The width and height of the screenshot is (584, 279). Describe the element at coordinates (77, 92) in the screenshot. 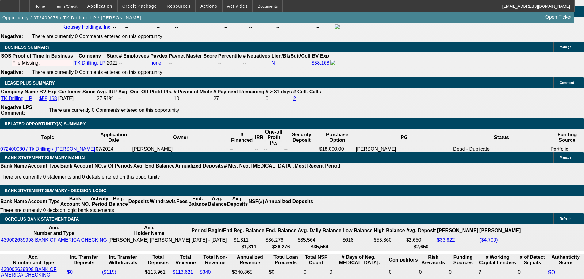

I see `b: Customer Since` at that location.